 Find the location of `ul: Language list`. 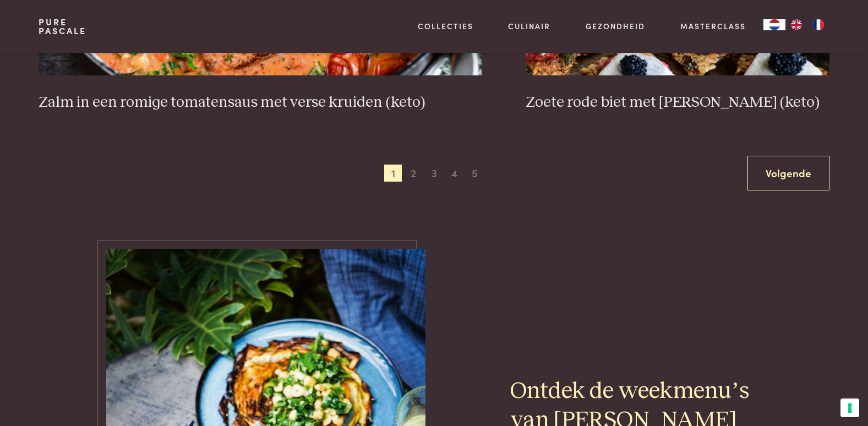

ul: Language list is located at coordinates (808, 25).